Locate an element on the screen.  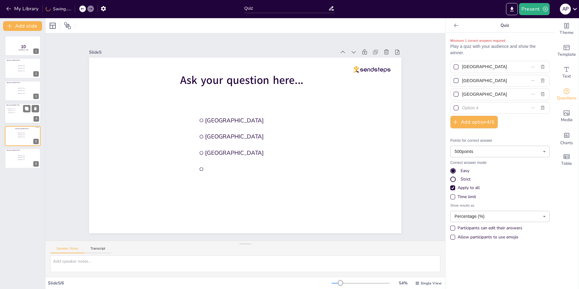
div: 6 is located at coordinates (36, 164).